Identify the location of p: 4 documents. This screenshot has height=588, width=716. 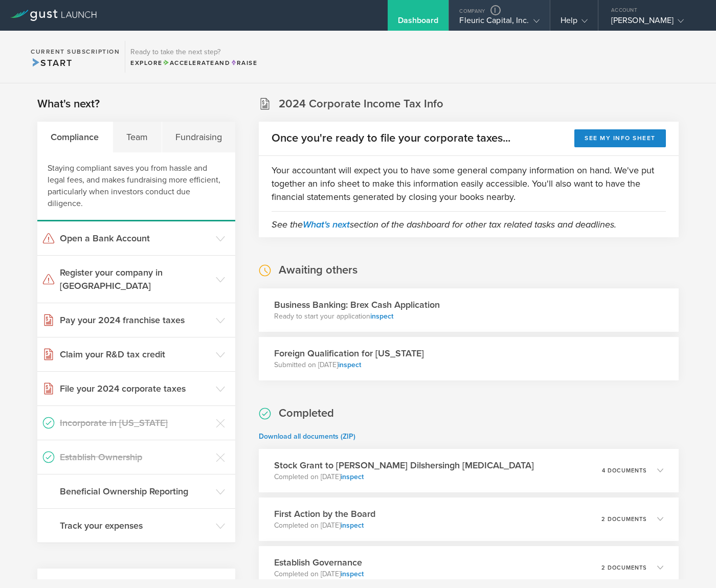
(624, 470).